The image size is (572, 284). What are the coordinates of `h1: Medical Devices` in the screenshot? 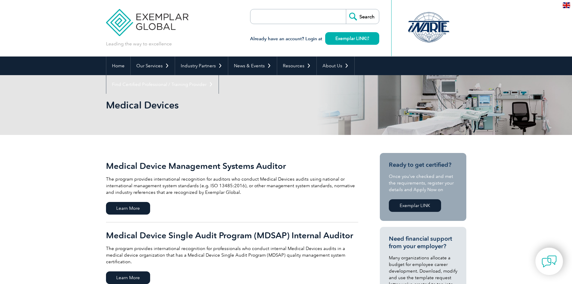 It's located at (221, 105).